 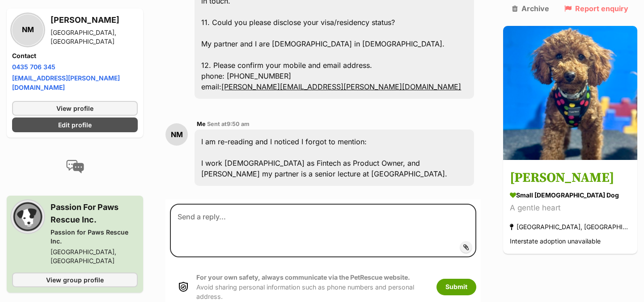 What do you see at coordinates (74, 124) in the screenshot?
I see `span: Edit profile` at bounding box center [74, 124].